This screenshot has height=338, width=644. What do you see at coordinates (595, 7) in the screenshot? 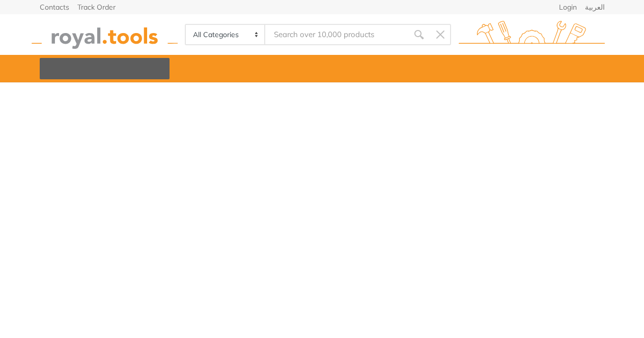
I see `a: العربية` at bounding box center [595, 7].